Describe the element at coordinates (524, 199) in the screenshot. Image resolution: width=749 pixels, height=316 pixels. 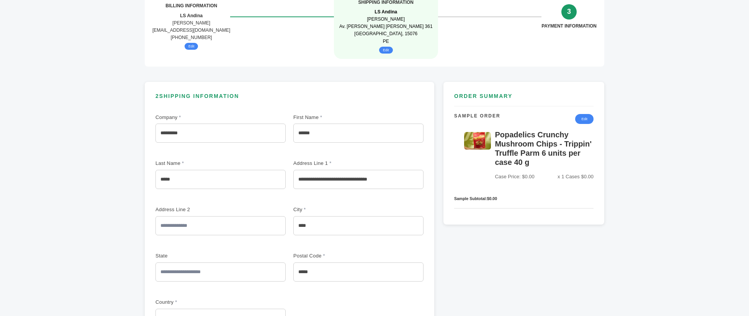
I see `div: Sample Subtotal:` at that location.